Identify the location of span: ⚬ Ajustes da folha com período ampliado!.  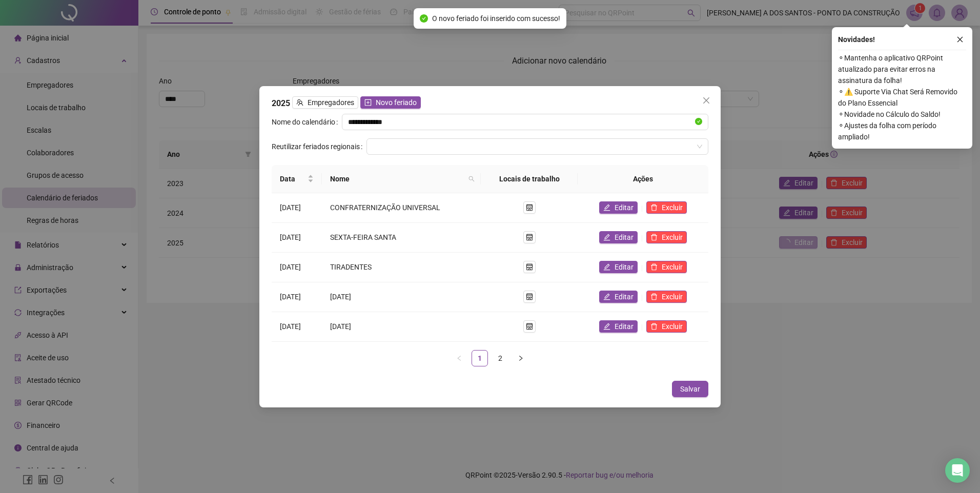
(903, 131).